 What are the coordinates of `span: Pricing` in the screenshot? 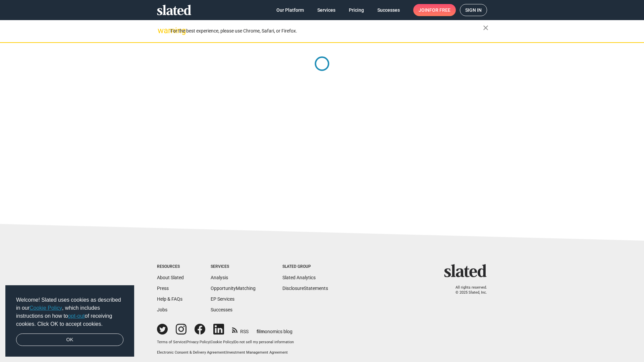 It's located at (356, 10).